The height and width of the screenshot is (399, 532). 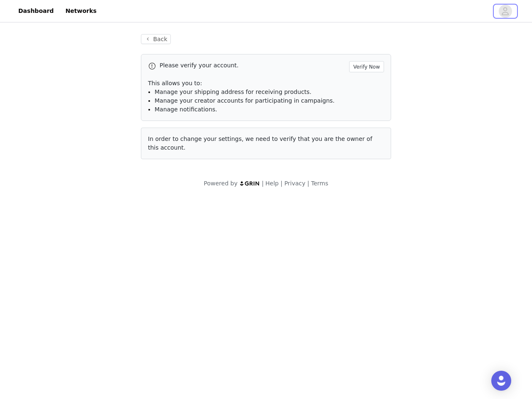 What do you see at coordinates (81, 11) in the screenshot?
I see `a: Networks` at bounding box center [81, 11].